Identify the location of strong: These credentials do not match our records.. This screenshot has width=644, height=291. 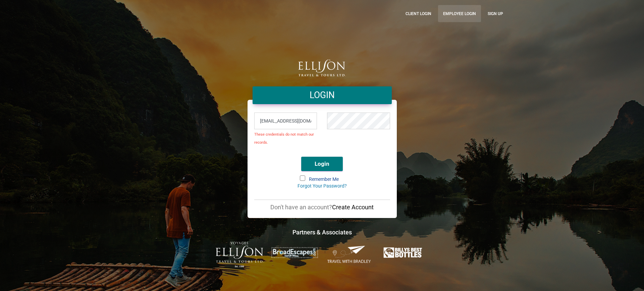
(284, 138).